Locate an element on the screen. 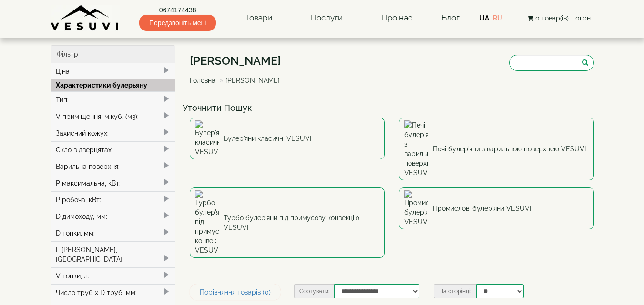 This screenshot has width=644, height=305. a: 0674174438 is located at coordinates (177, 10).